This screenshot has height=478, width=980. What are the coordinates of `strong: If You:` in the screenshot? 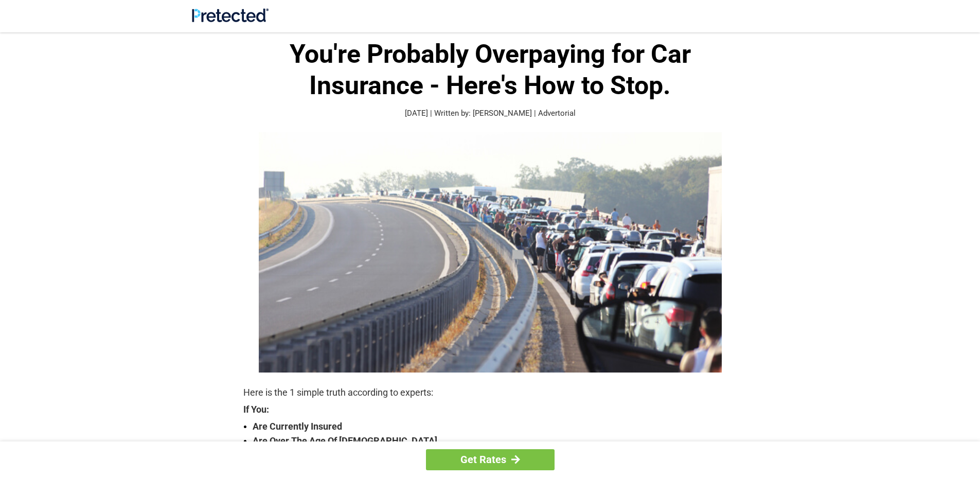 It's located at (490, 409).